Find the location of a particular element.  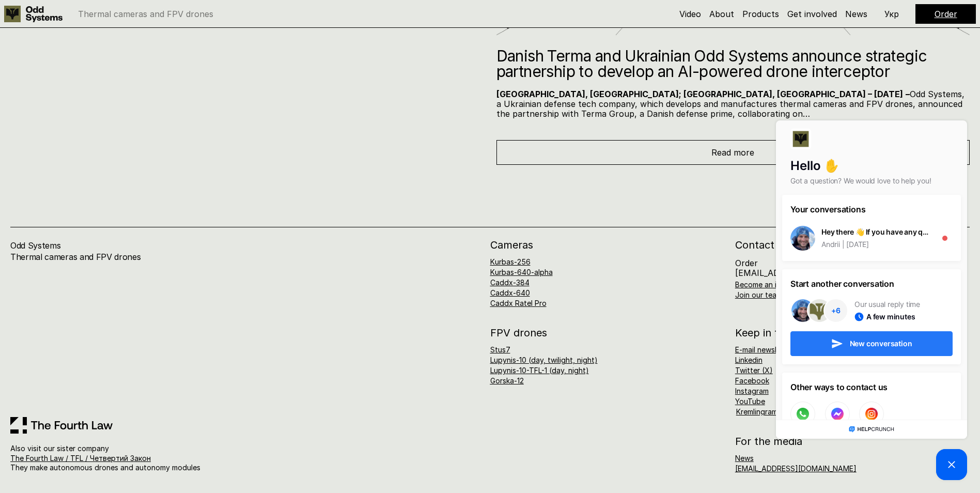

p: Our usual reply time is located at coordinates (113, 186).